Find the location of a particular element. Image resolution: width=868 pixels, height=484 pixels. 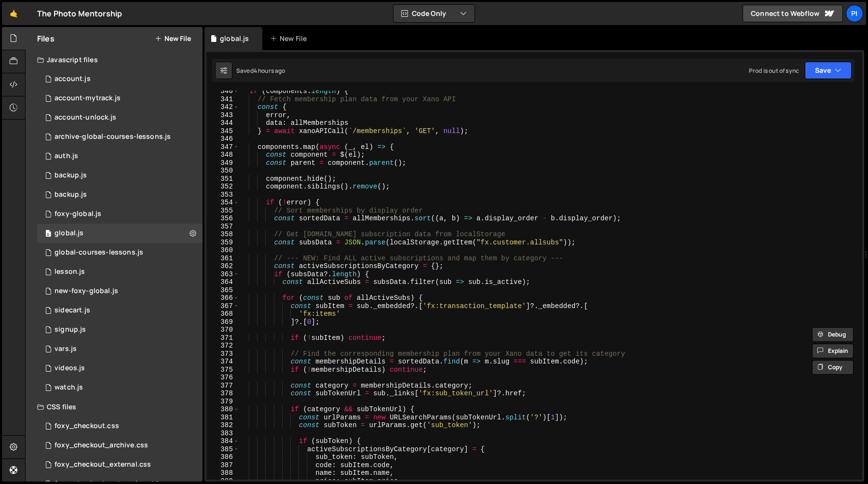

div: account.js is located at coordinates (73, 79).